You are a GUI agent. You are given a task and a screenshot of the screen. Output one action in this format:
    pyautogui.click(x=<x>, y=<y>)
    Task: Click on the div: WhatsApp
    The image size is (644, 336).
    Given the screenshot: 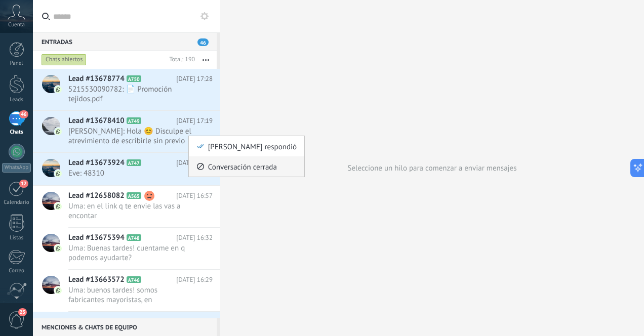 What is the action you would take?
    pyautogui.click(x=16, y=168)
    